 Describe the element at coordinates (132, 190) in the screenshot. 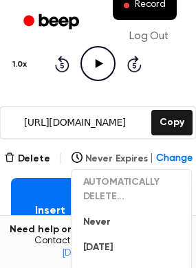

I see `button: AUTOMATICALLY DELETE...` at that location.